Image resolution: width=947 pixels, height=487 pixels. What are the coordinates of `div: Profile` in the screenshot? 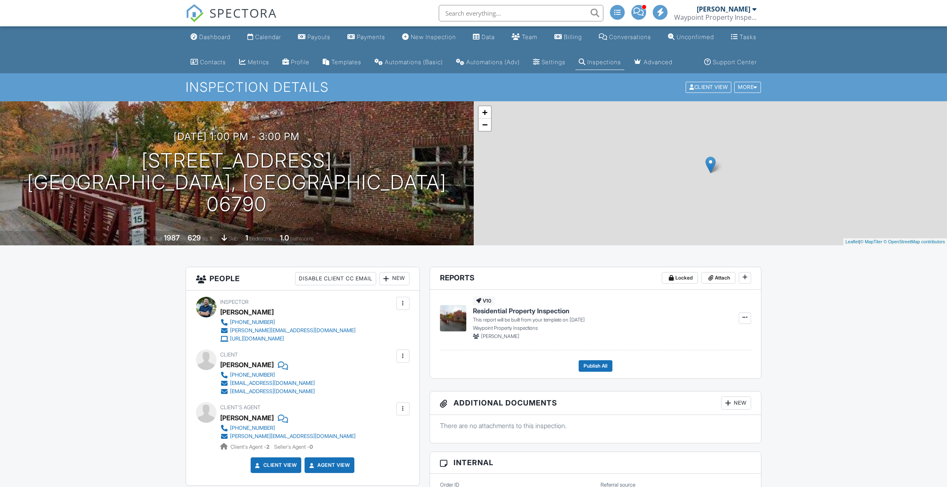 It's located at (300, 62).